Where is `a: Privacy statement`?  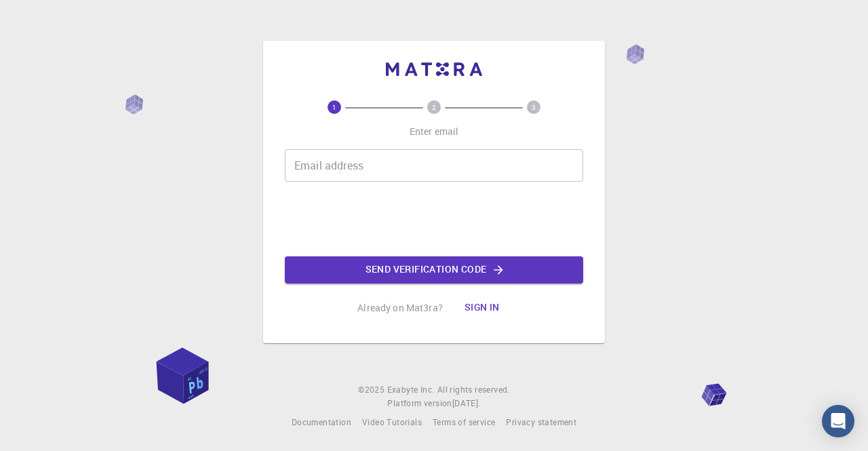
a: Privacy statement is located at coordinates (541, 422).